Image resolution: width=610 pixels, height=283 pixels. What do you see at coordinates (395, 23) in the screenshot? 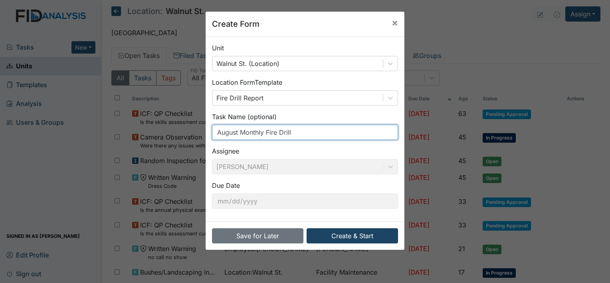
I see `button: Close` at bounding box center [395, 23].